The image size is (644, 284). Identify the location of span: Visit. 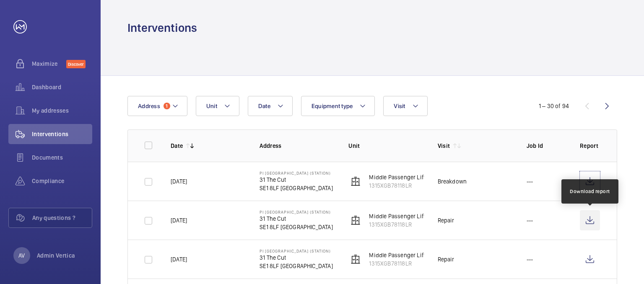
(399, 106).